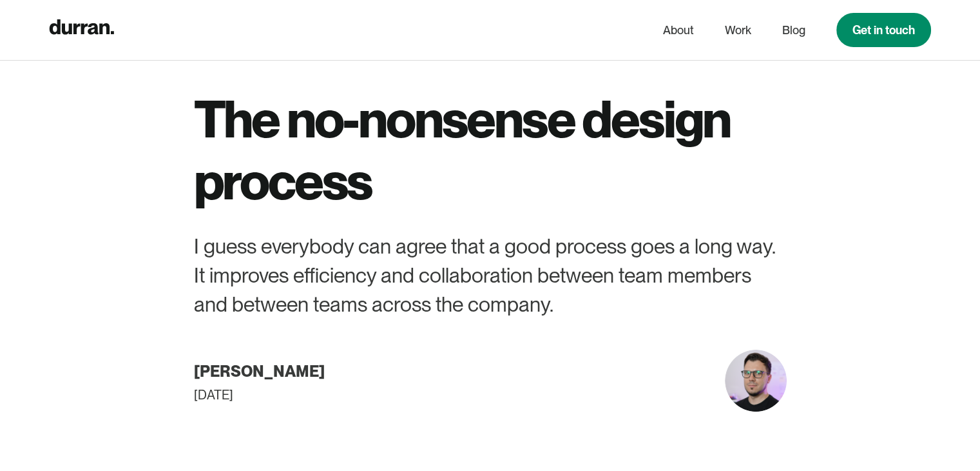  I want to click on h1: The no-nonsense design process, so click(490, 149).